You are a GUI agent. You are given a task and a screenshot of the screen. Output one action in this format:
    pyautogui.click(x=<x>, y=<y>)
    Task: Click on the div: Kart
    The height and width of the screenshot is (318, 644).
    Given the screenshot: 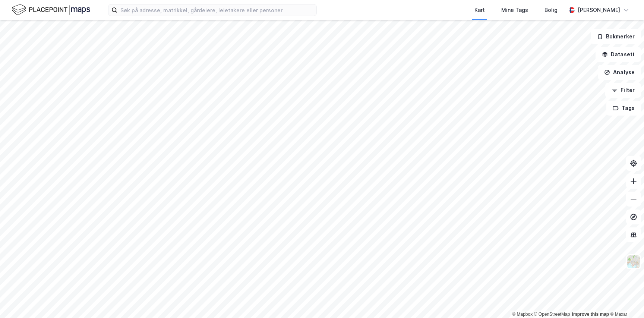 What is the action you would take?
    pyautogui.click(x=480, y=10)
    